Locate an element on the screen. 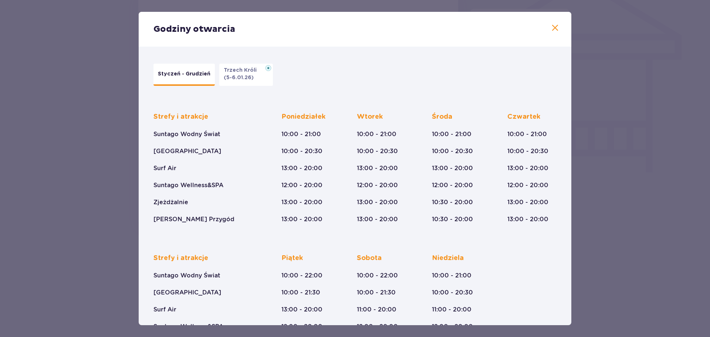 Image resolution: width=710 pixels, height=337 pixels. p: Sobota is located at coordinates (369, 258).